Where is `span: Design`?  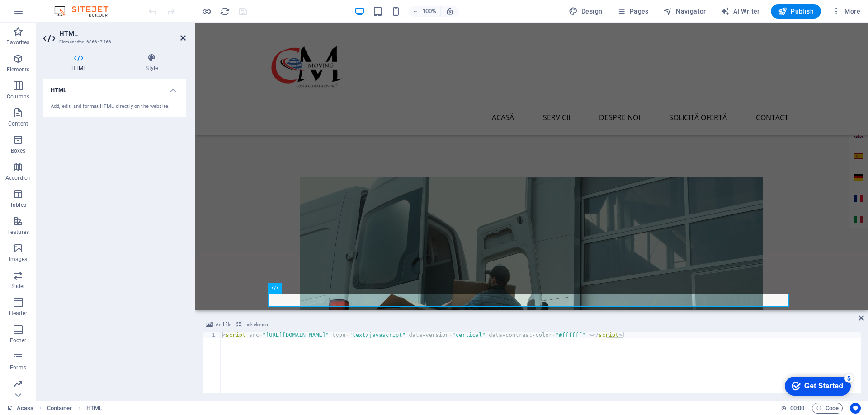 span: Design is located at coordinates (585, 12).